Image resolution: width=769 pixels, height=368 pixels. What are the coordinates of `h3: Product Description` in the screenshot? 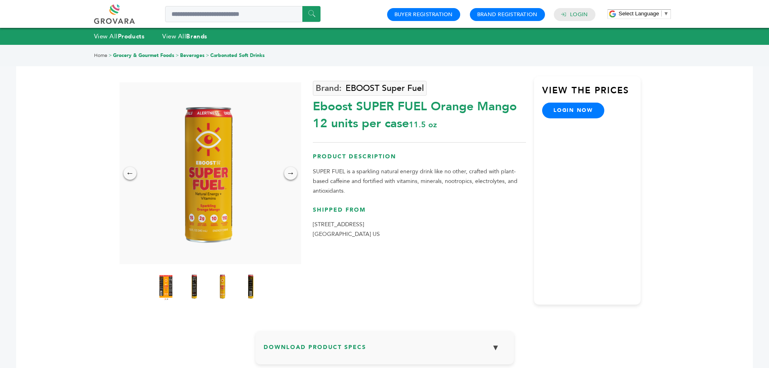 It's located at (419, 159).